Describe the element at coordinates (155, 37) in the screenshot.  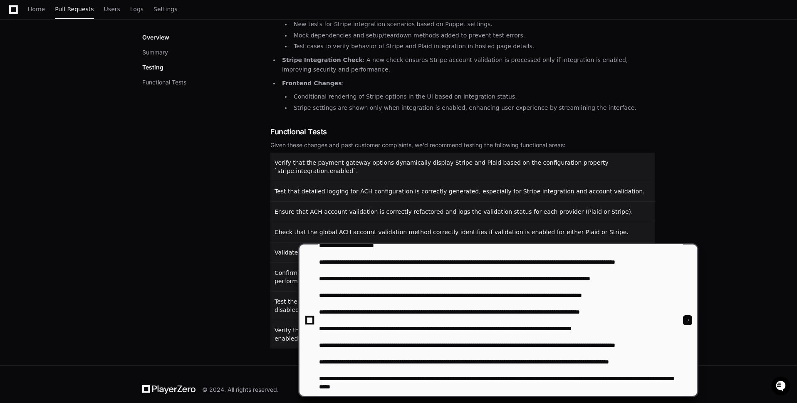
I see `p: Overview` at that location.